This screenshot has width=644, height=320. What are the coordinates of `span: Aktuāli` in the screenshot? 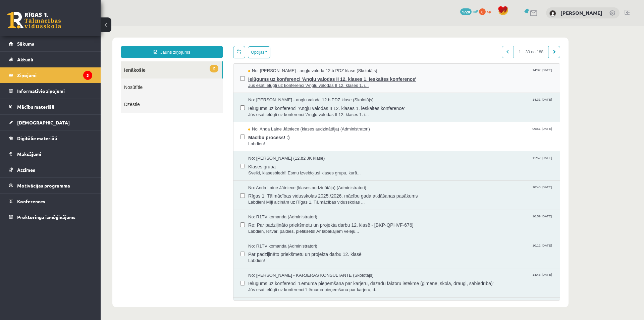 It's located at (25, 59).